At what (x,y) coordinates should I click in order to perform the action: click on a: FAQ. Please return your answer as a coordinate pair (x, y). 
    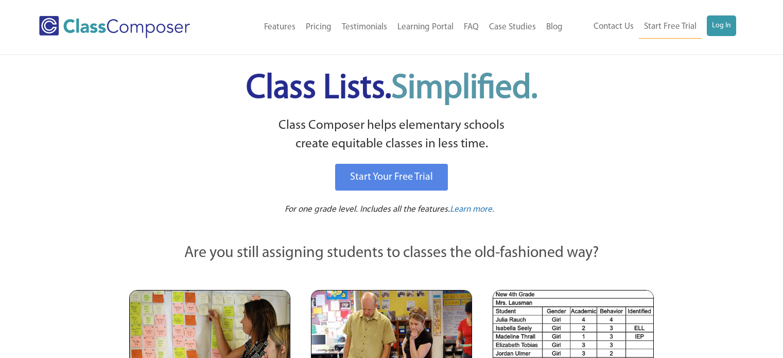
    Looking at the image, I should click on (471, 27).